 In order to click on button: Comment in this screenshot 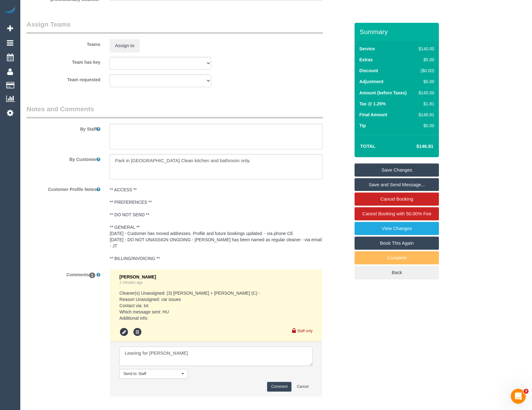, I will do `click(279, 386)`.